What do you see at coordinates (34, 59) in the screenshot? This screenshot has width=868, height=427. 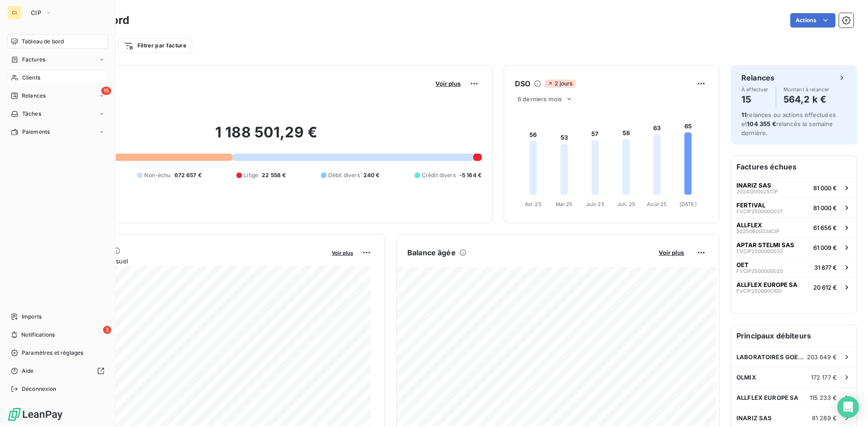 I see `span: Factures` at bounding box center [34, 59].